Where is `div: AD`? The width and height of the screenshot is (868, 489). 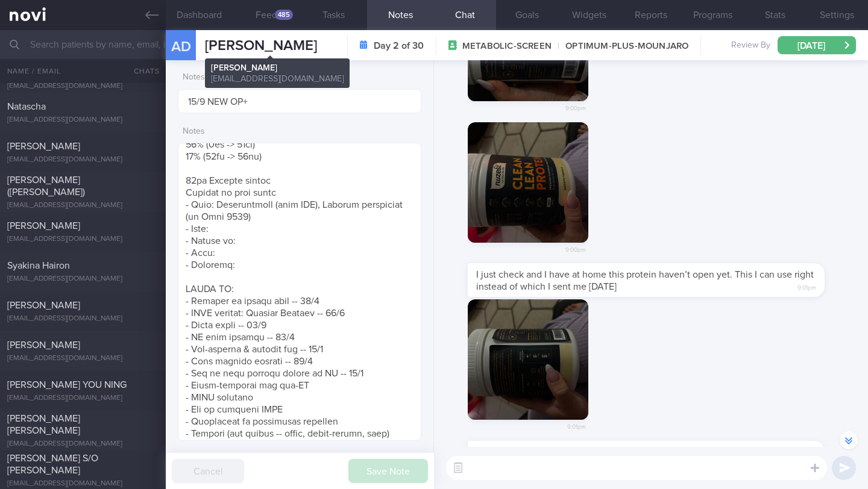
div: AD is located at coordinates (181, 46).